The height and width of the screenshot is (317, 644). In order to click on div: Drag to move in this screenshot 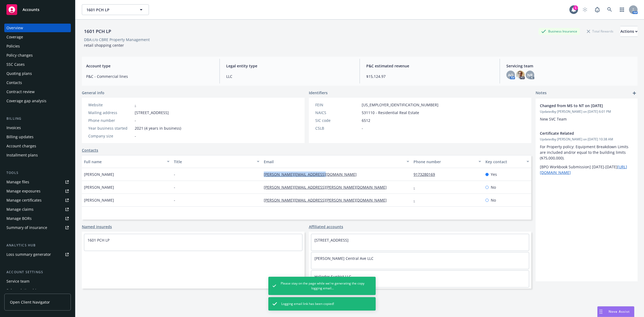, I will do `click(601, 311)`.